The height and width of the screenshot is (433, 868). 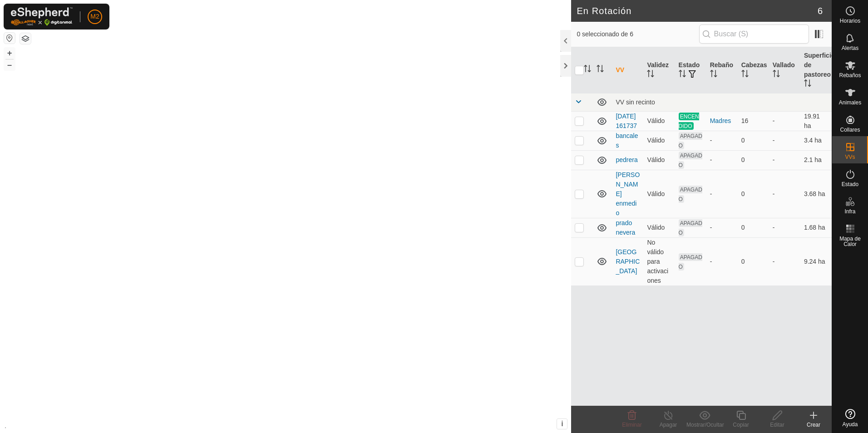 I want to click on td: 3.4 ha, so click(x=816, y=140).